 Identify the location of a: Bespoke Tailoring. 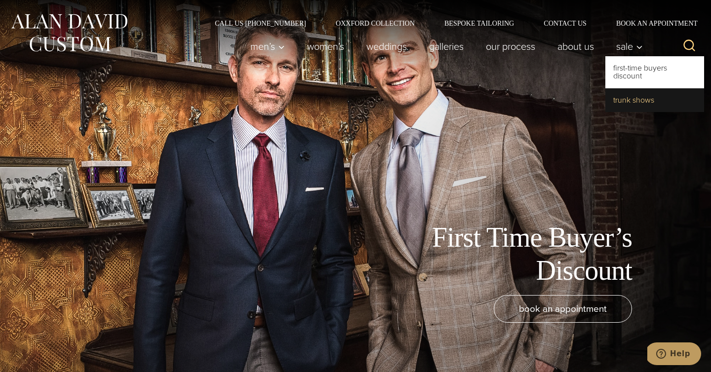
(479, 23).